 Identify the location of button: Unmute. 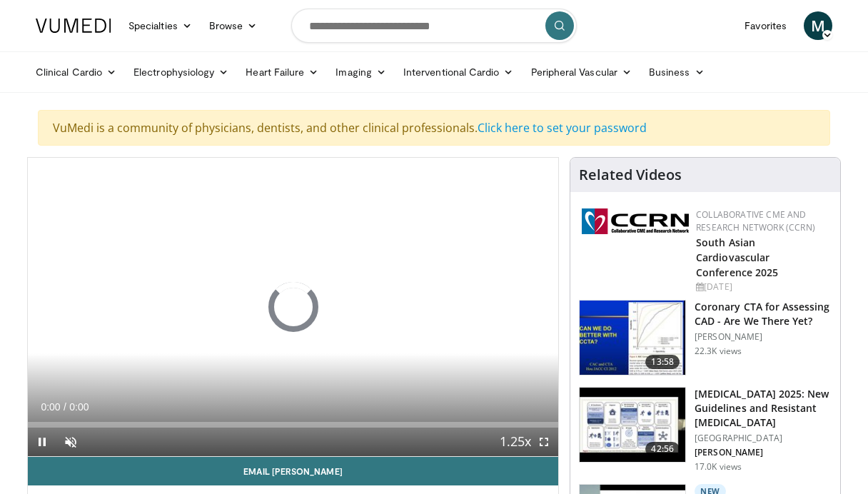
(71, 441).